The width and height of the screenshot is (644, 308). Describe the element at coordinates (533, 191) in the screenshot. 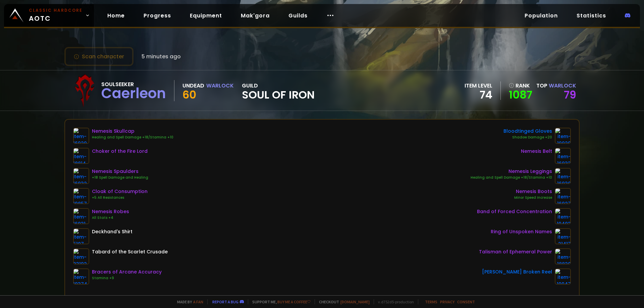

I see `div: Nemesis Boots` at that location.